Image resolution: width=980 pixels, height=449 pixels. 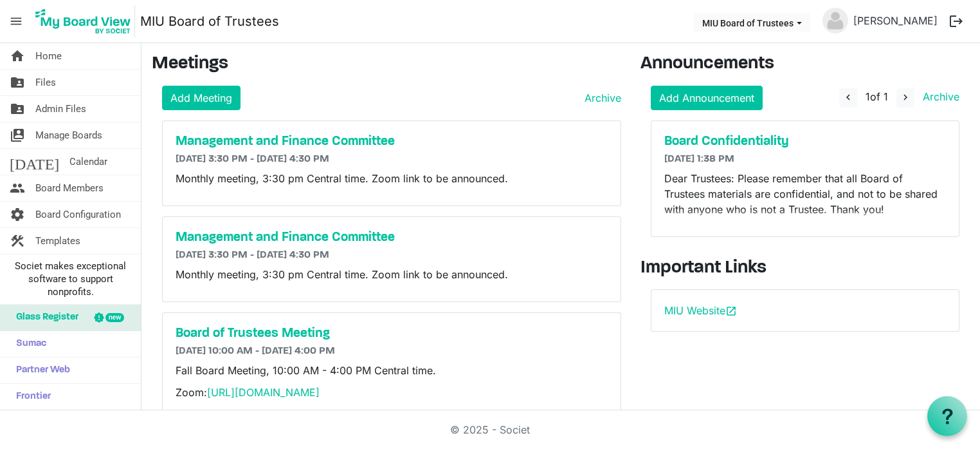 What do you see at coordinates (78, 215) in the screenshot?
I see `span: Board Configuration` at bounding box center [78, 215].